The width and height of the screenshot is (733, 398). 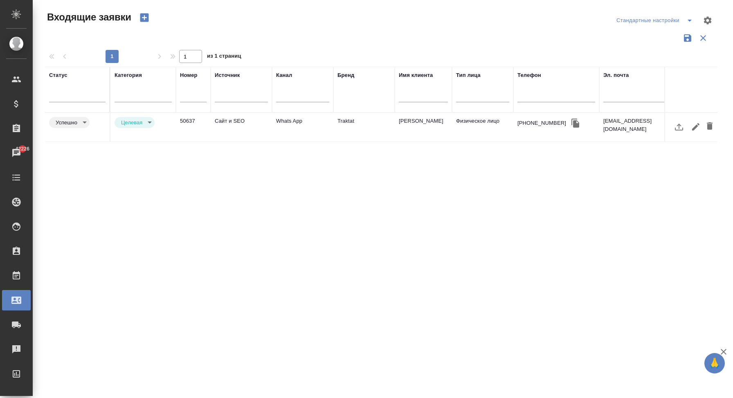 I want to click on button: Удалить, so click(x=709, y=127).